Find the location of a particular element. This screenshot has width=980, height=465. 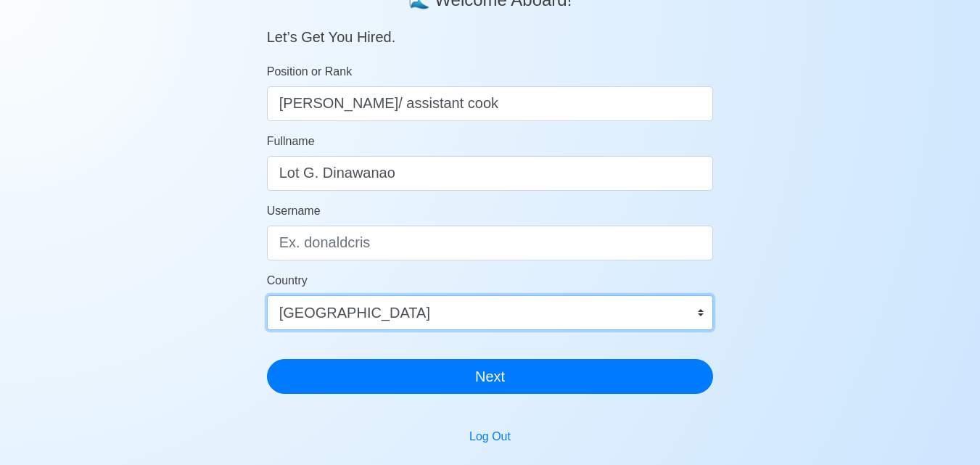

label: Country is located at coordinates (287, 281).